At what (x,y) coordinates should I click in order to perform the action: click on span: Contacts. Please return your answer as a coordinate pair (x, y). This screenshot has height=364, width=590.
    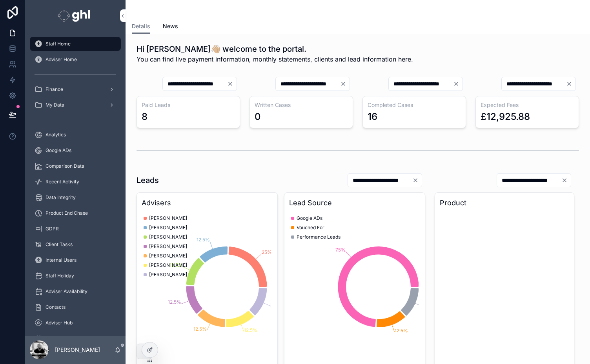
    Looking at the image, I should click on (55, 307).